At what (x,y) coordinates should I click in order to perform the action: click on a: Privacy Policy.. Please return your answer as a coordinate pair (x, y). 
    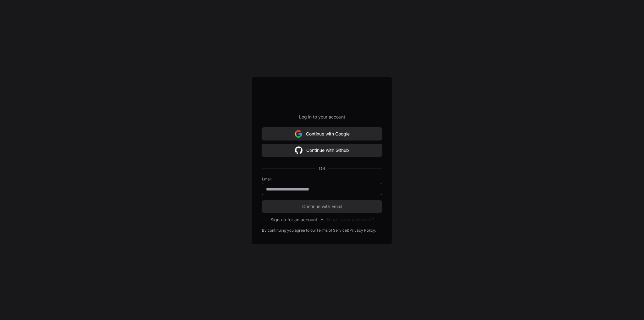
    Looking at the image, I should click on (363, 231).